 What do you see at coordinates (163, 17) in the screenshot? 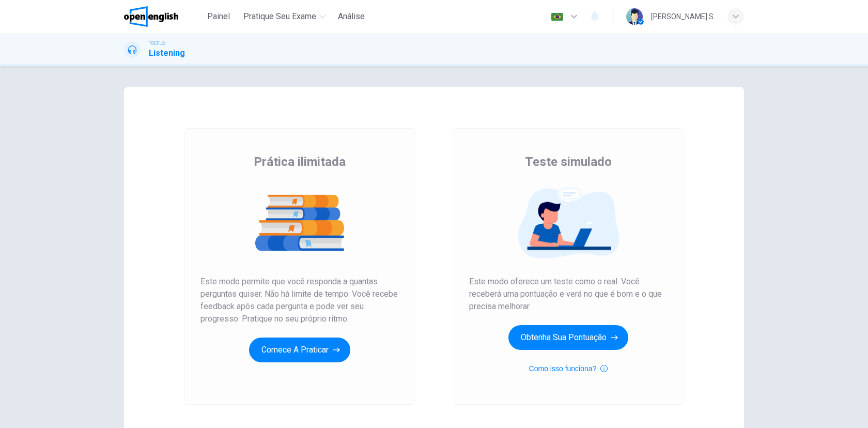
I see `a: OpenEnglish logo` at bounding box center [163, 17].